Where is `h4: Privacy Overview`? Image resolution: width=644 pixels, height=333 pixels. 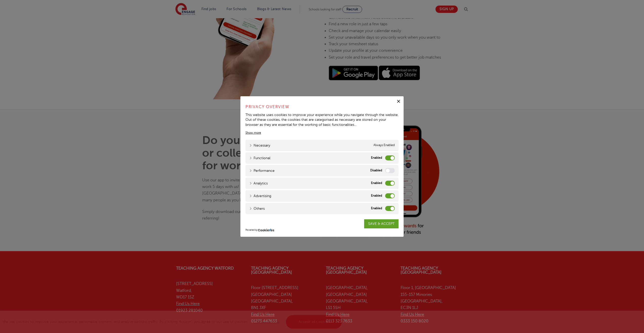 h4: Privacy Overview is located at coordinates (322, 107).